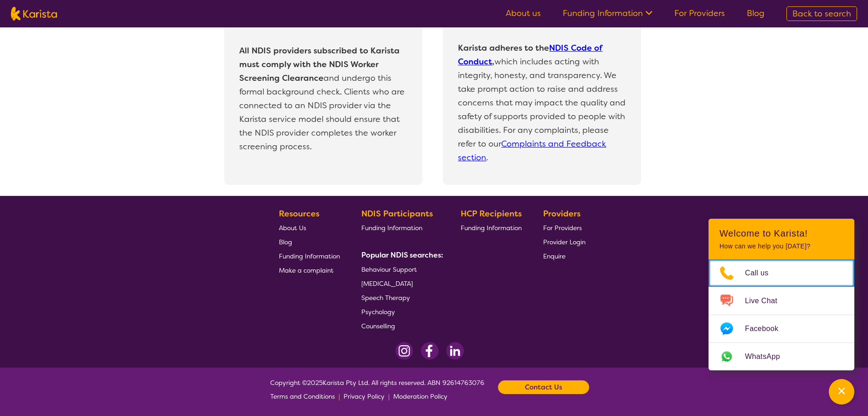 Image resolution: width=868 pixels, height=416 pixels. Describe the element at coordinates (542, 103) in the screenshot. I see `p: which includes acting with integrity, honesty, and transparency. We take prompt action to raise a...` at that location.